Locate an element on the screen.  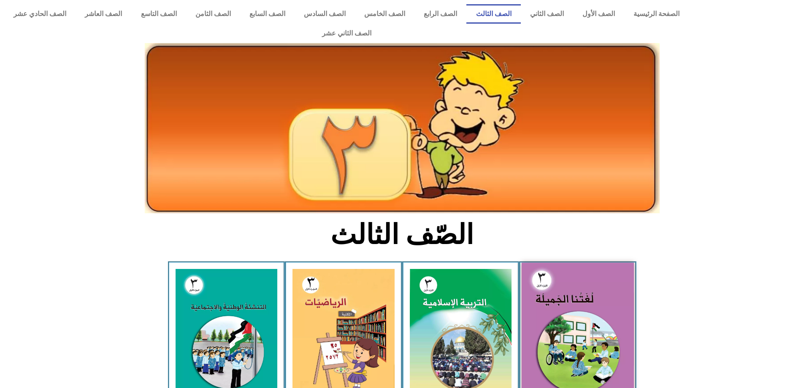
a: الصف السادس is located at coordinates (324, 14).